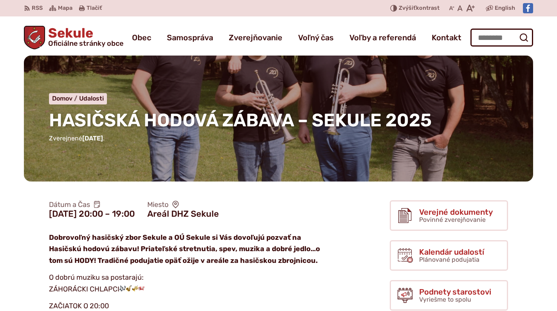  Describe the element at coordinates (446, 38) in the screenshot. I see `a: Kontakt` at that location.